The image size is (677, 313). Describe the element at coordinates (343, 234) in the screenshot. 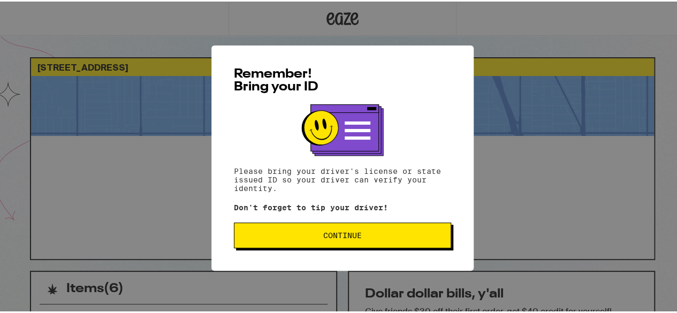

I see `button: Continue` at that location.